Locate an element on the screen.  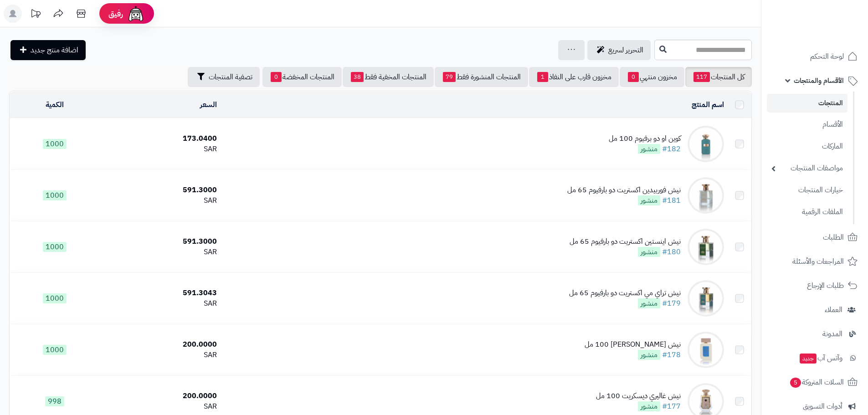
span: السلات المتروكة is located at coordinates (817, 382).